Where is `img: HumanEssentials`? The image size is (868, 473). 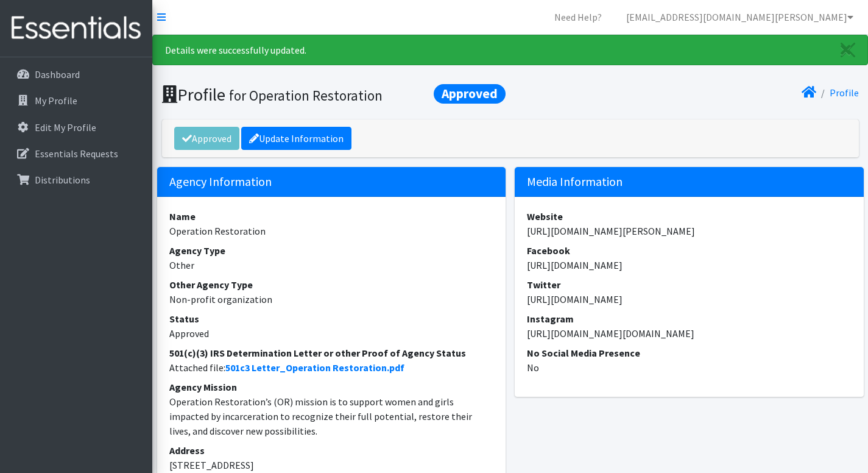
img: HumanEssentials is located at coordinates (76, 28).